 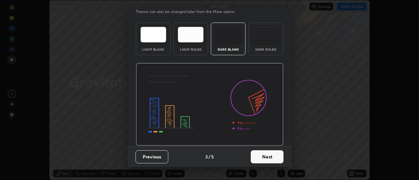 I want to click on h4: 5, so click(x=212, y=157).